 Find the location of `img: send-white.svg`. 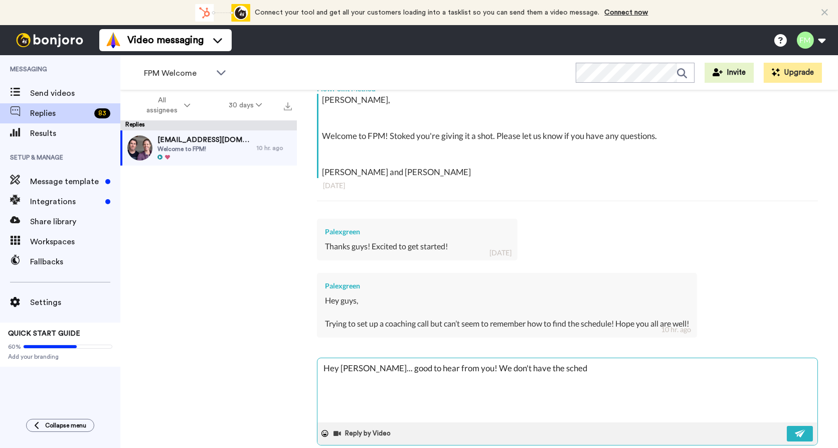

img: send-white.svg is located at coordinates (801, 433).